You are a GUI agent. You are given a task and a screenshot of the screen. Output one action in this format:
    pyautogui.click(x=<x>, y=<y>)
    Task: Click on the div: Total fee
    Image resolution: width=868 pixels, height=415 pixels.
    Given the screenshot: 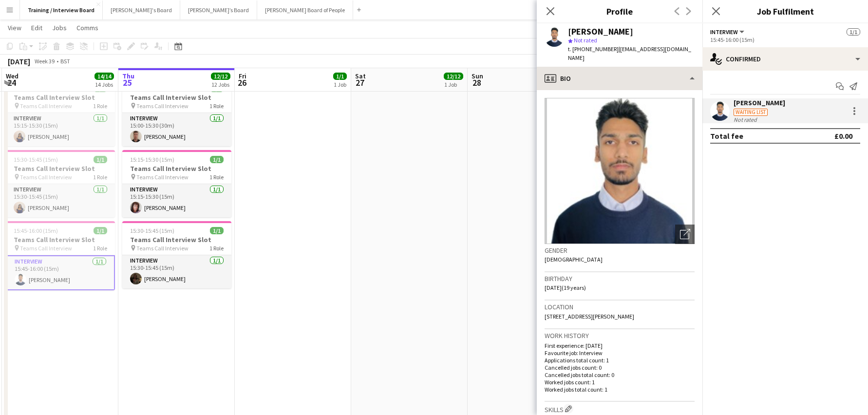 What is the action you would take?
    pyautogui.click(x=727, y=136)
    